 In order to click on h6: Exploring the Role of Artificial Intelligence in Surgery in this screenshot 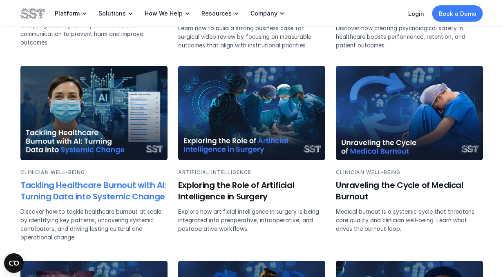, I will do `click(252, 191)`.